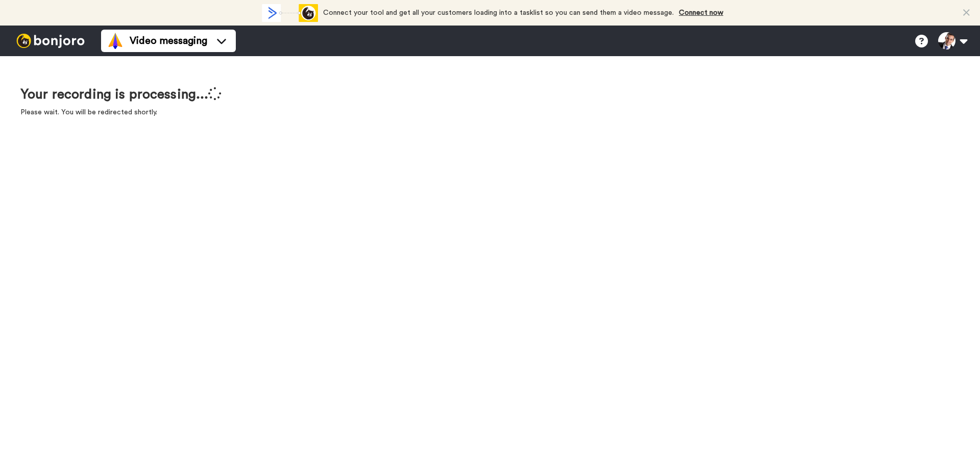 The height and width of the screenshot is (465, 980). What do you see at coordinates (121, 94) in the screenshot?
I see `h1: Your recording is processing...` at bounding box center [121, 94].